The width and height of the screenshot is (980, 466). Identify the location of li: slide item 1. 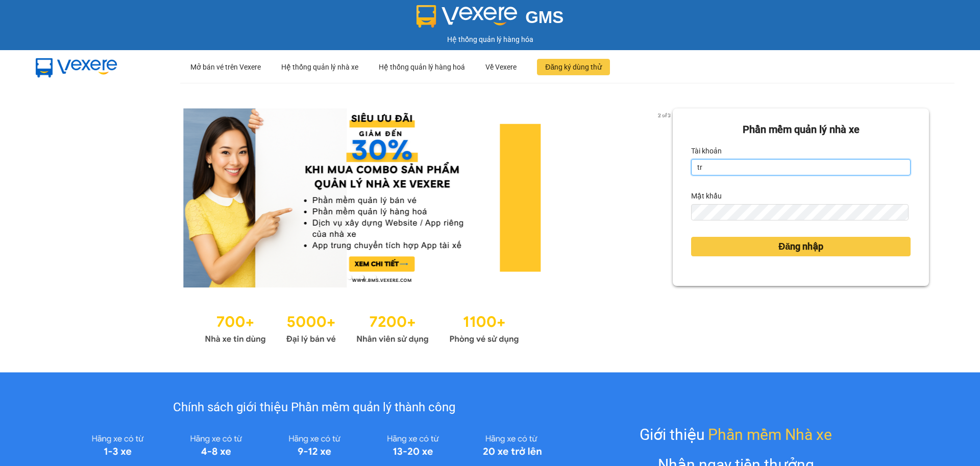
(350, 277).